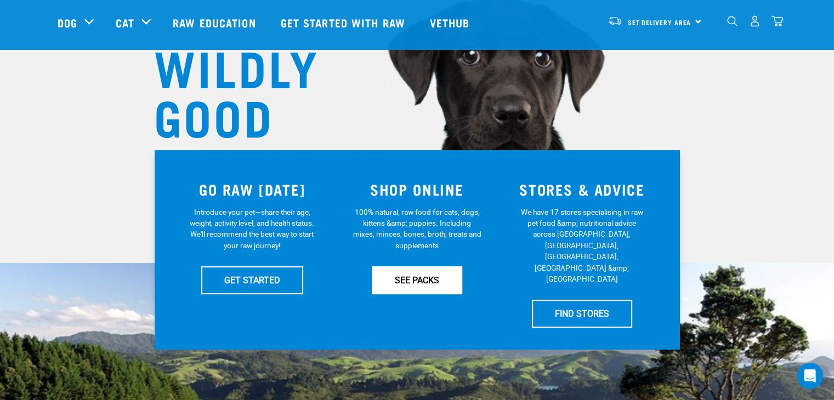 This screenshot has height=400, width=834. What do you see at coordinates (582, 189) in the screenshot?
I see `h3: STORES & ADVICE` at bounding box center [582, 189].